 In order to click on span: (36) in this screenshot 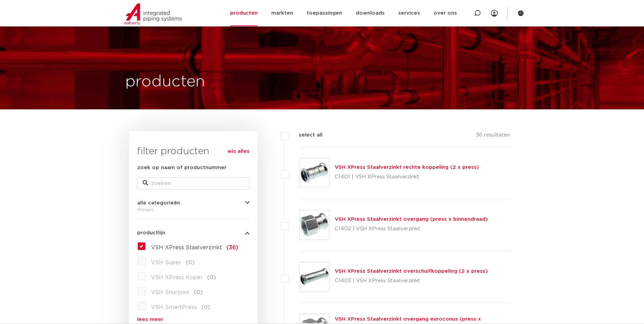, I will do `click(232, 247)`.